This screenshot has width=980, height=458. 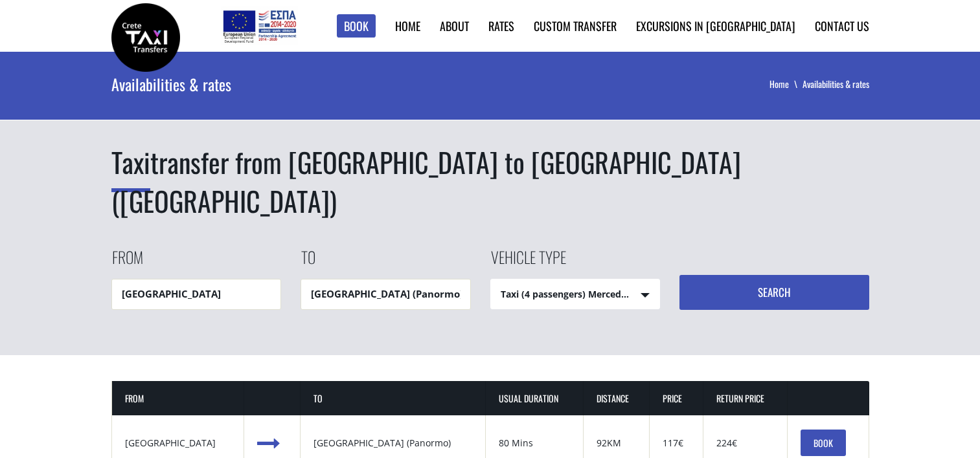 What do you see at coordinates (356, 26) in the screenshot?
I see `a: Book` at bounding box center [356, 26].